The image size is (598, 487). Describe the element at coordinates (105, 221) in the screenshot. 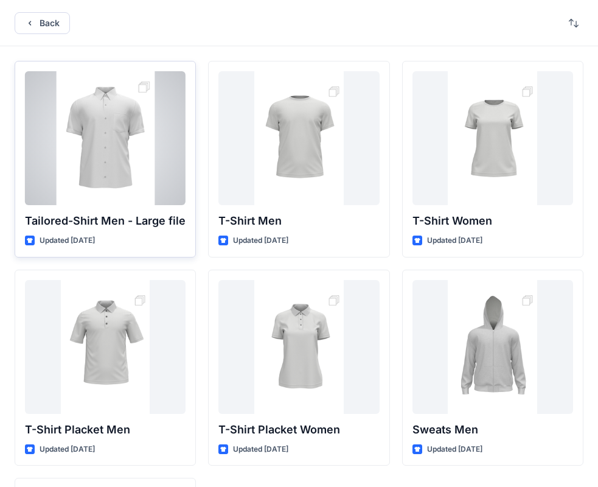

I see `p: Tailored-Shirt Men - Large file` at that location.